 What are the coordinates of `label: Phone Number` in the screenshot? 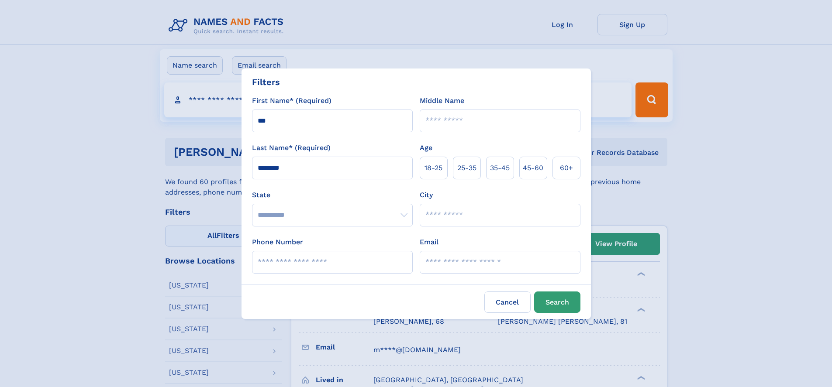 It's located at (277, 242).